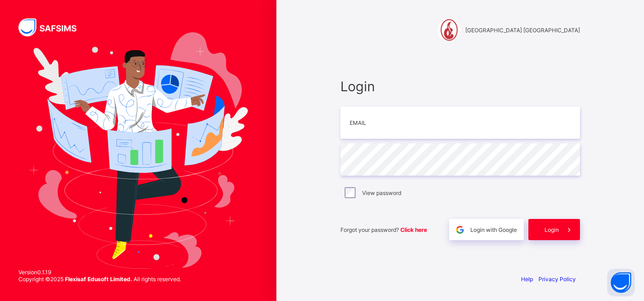  What do you see at coordinates (557, 279) in the screenshot?
I see `a: Privacy Policy` at bounding box center [557, 279].